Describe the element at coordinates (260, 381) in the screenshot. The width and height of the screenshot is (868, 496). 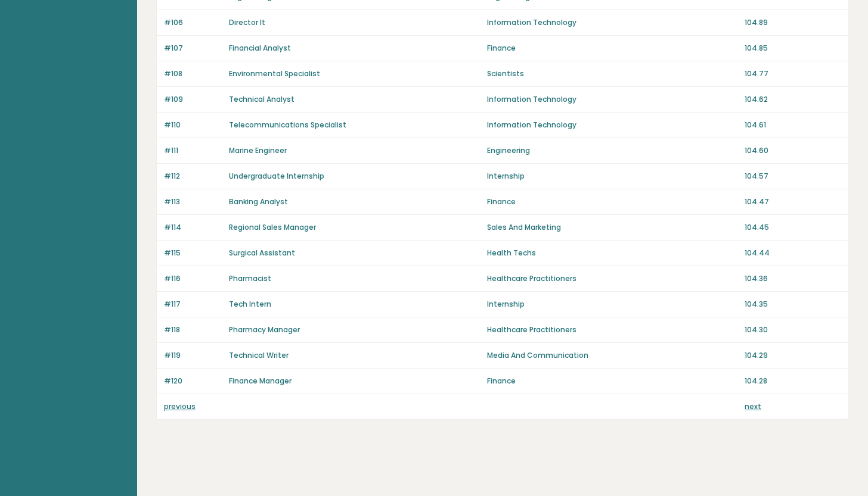
I see `a: Finance Manager` at that location.